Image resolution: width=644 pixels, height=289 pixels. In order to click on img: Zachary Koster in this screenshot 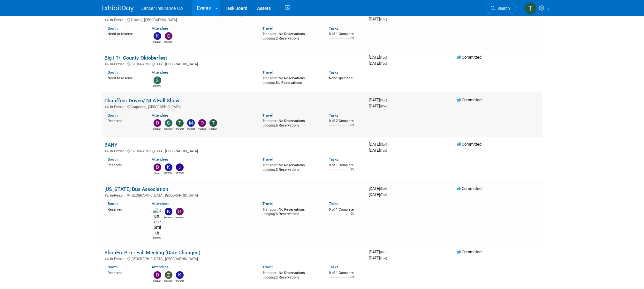, I will do `click(169, 275)`.